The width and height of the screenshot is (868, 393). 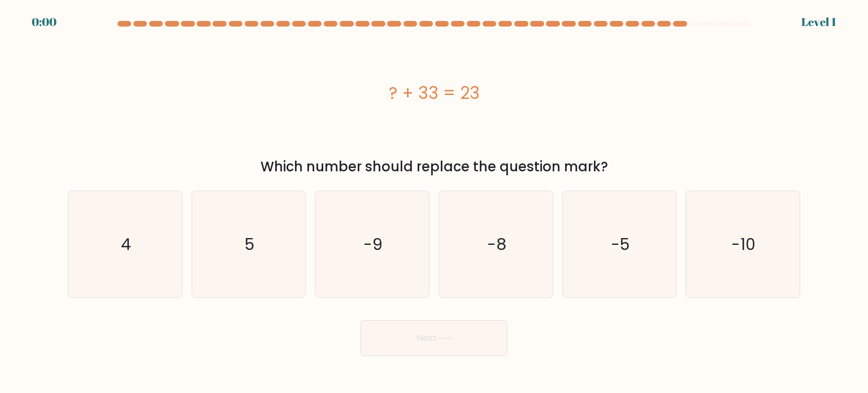 What do you see at coordinates (819, 22) in the screenshot?
I see `div: Level 1` at bounding box center [819, 22].